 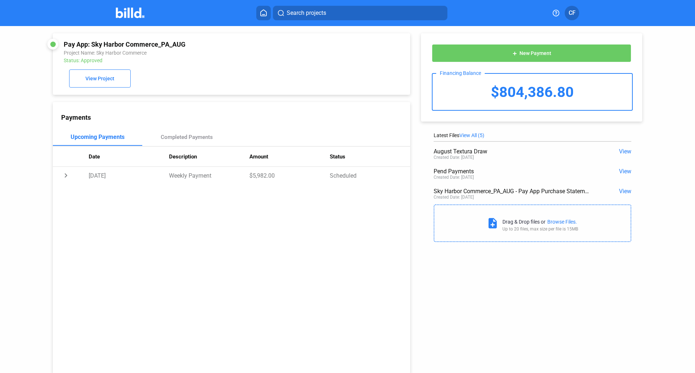 I want to click on button: CF, so click(x=572, y=13).